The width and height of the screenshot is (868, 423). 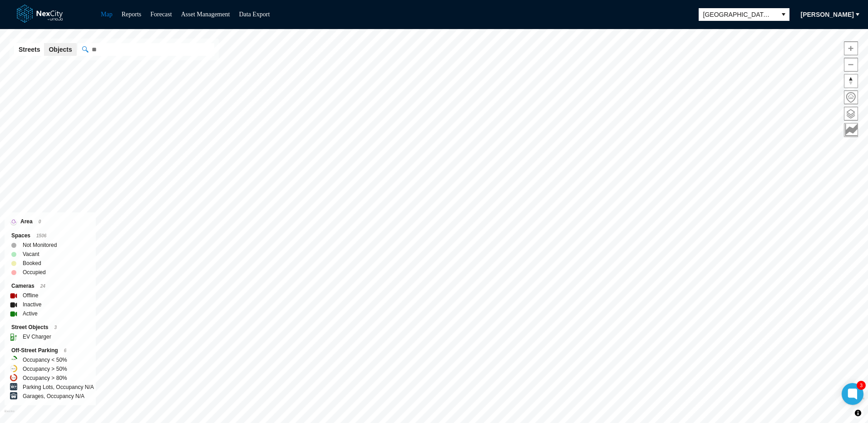 What do you see at coordinates (60, 49) in the screenshot?
I see `span: Objects` at bounding box center [60, 49].